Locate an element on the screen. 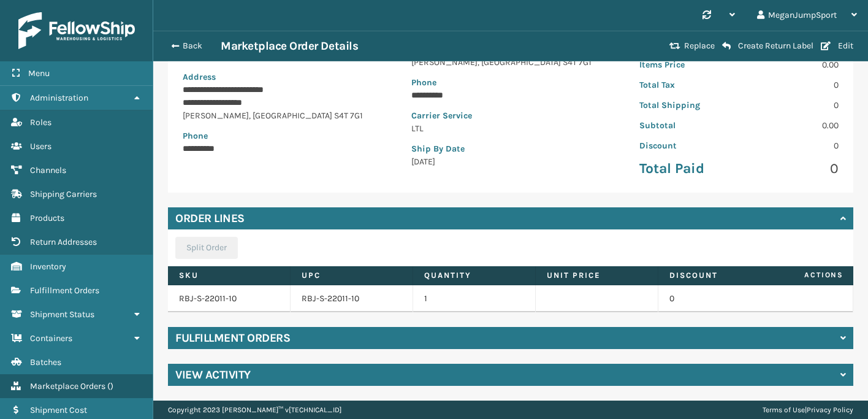 This screenshot has height=419, width=868. button: Back is located at coordinates (193, 46).